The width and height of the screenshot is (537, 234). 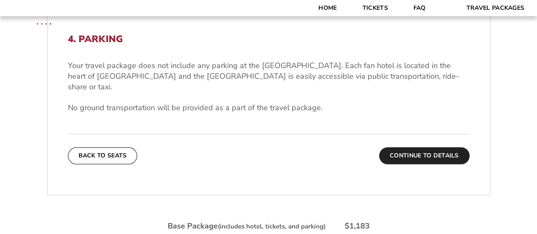 I want to click on p: No ground transportation will be provided as a part of the travel package., so click(x=269, y=107).